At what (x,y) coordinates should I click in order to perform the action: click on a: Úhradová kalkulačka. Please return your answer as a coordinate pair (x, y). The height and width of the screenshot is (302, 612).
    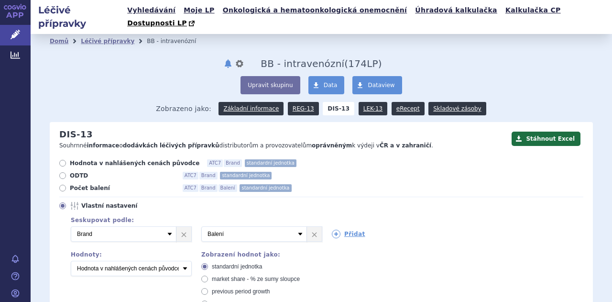
    Looking at the image, I should click on (456, 10).